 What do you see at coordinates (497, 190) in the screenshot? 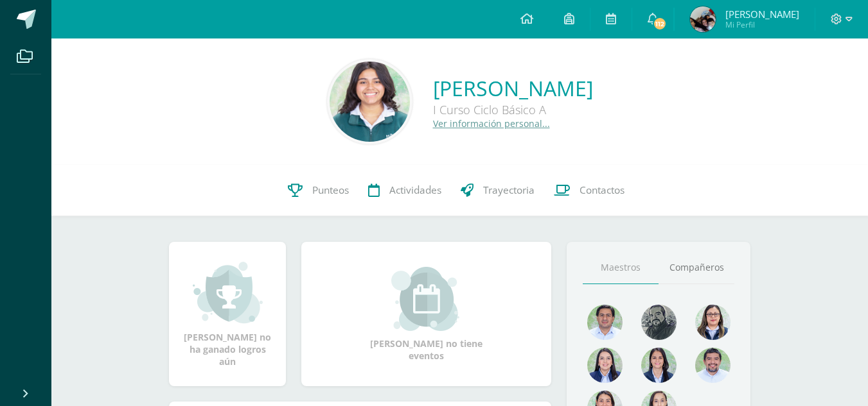
I see `a: Trayectoria` at bounding box center [497, 190].